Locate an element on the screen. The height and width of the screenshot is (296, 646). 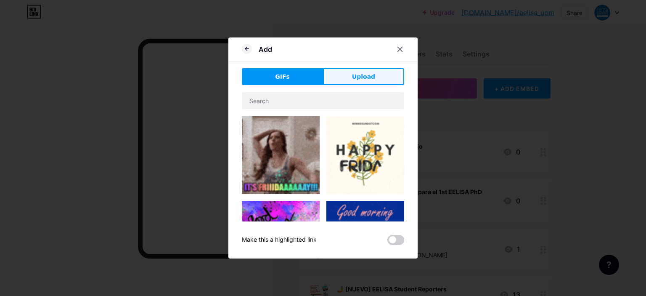
span: GIFs is located at coordinates (282, 77).